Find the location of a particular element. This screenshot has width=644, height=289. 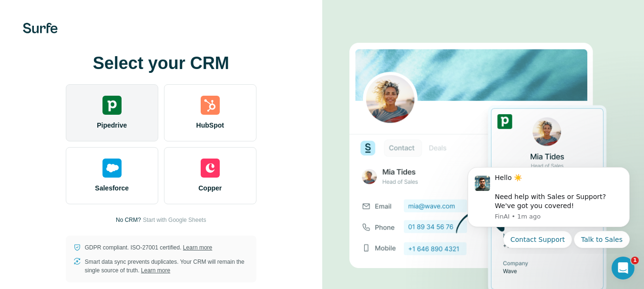

div: message notification from FinAI, 1m ago. Hello ☀️ ​ Need help with Sales or Support? We've got yo... is located at coordinates (95, 38).